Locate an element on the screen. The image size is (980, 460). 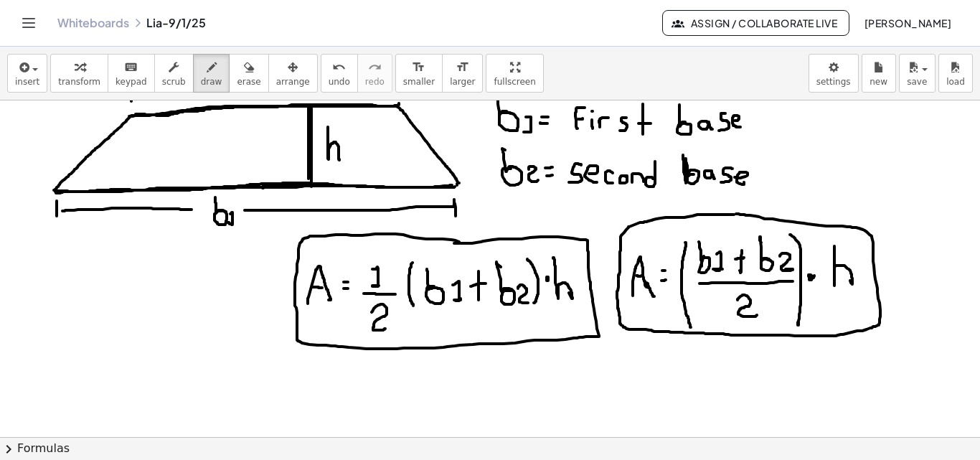
span: erase is located at coordinates (248, 81).